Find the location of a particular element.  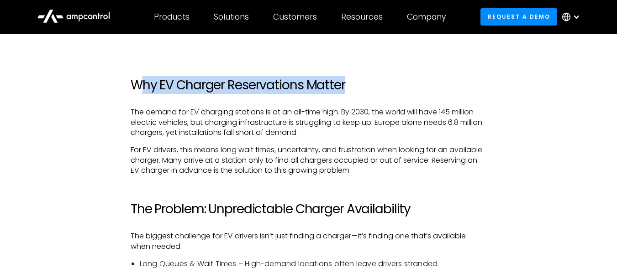

p: The demand for EV charging stations is at an all-time high. By 2030, the world will have 145 mill... is located at coordinates (308, 122).